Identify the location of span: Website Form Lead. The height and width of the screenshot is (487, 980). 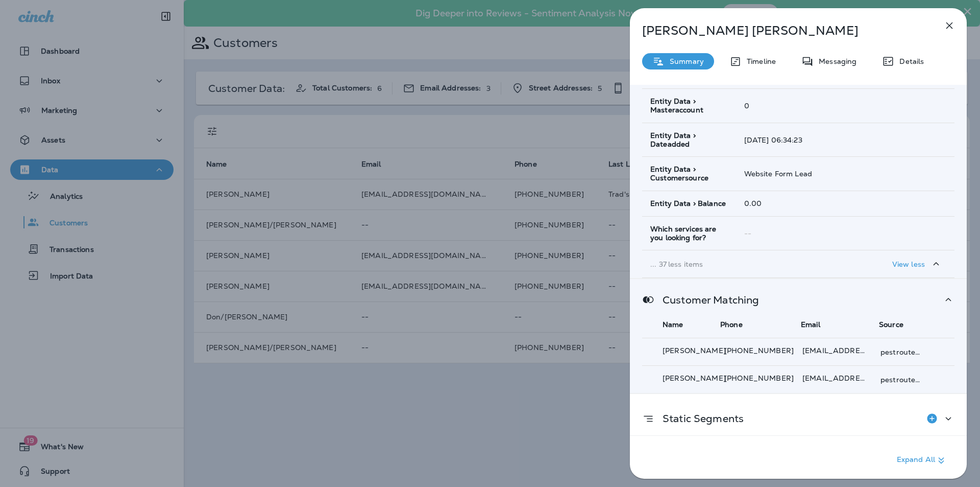
(778, 174).